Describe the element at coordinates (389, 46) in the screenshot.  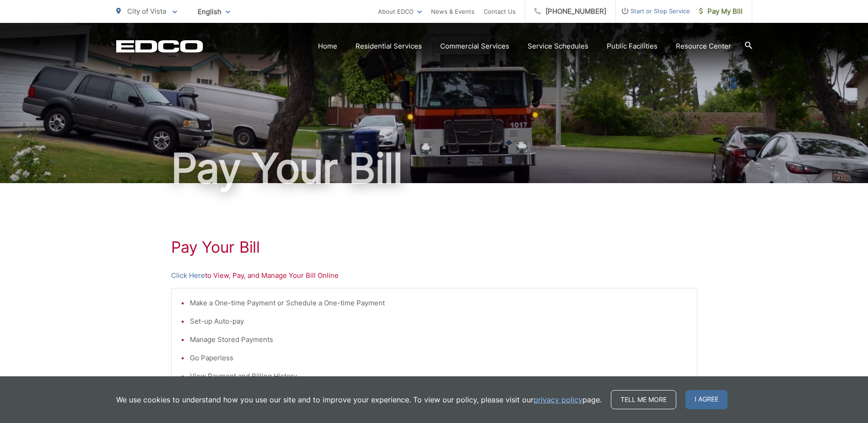
I see `a: Residential Services` at that location.